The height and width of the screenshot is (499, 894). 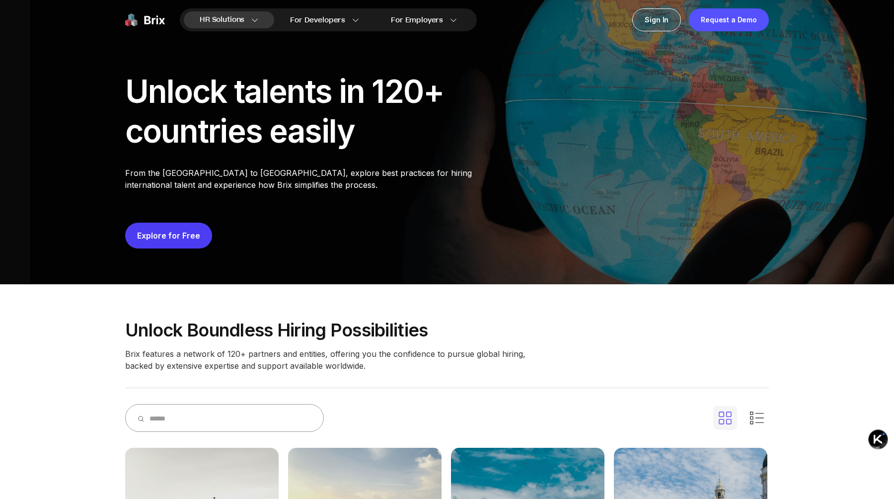 I want to click on a: Request a Demo, so click(x=729, y=20).